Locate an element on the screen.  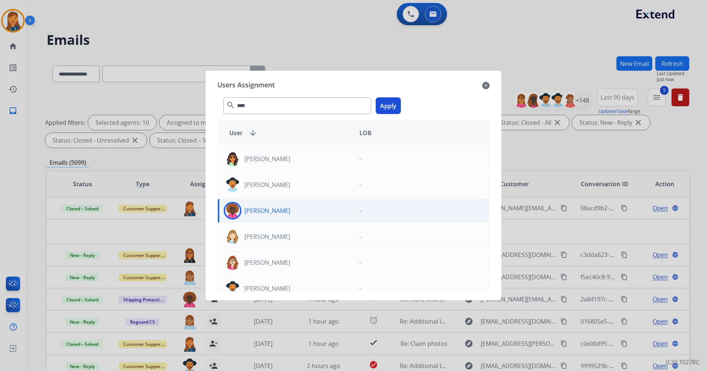
button: Apply is located at coordinates (388, 105).